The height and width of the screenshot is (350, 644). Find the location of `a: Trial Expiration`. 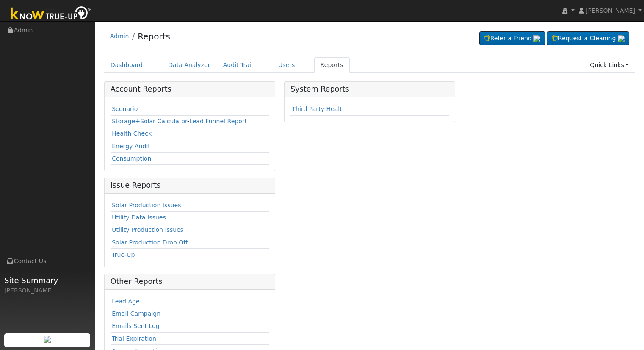

a: Trial Expiration is located at coordinates (134, 339).